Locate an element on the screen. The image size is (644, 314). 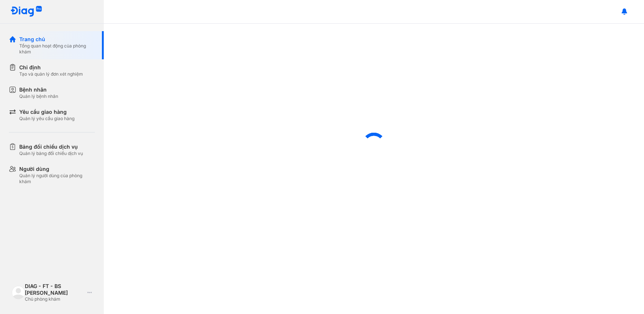
div: Quản lý người dùng của phòng khám is located at coordinates (57, 179).